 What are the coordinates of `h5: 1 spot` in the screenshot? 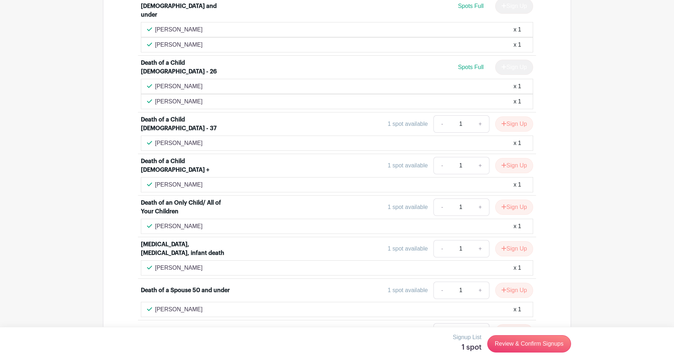 It's located at (467, 347).